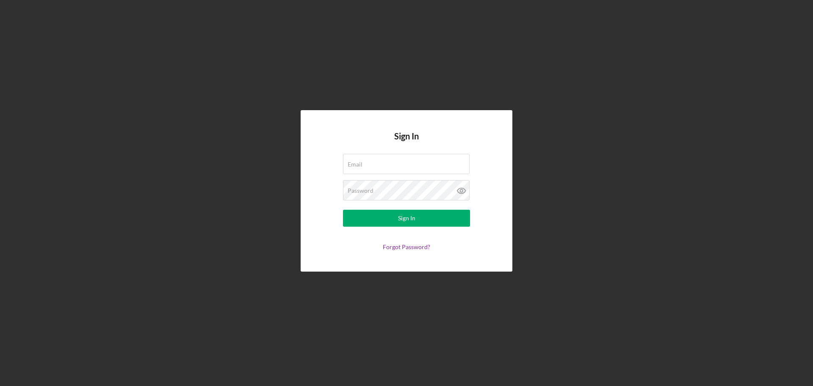  What do you see at coordinates (360, 190) in the screenshot?
I see `label: Password` at bounding box center [360, 190].